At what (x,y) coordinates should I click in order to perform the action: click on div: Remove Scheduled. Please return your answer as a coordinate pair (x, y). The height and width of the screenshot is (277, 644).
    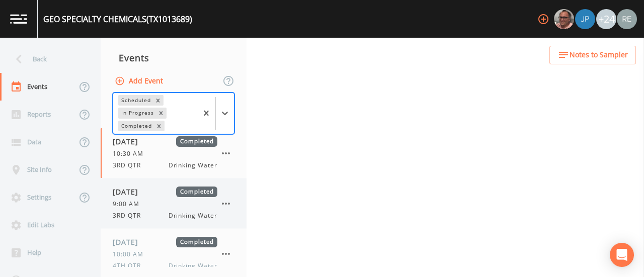
    Looking at the image, I should click on (158, 100).